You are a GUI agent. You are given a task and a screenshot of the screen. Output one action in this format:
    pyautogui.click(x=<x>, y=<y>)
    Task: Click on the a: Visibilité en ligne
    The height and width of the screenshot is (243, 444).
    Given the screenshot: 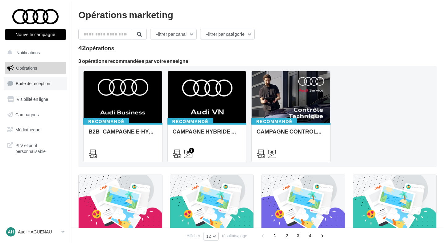 What is the action you would take?
    pyautogui.click(x=35, y=99)
    